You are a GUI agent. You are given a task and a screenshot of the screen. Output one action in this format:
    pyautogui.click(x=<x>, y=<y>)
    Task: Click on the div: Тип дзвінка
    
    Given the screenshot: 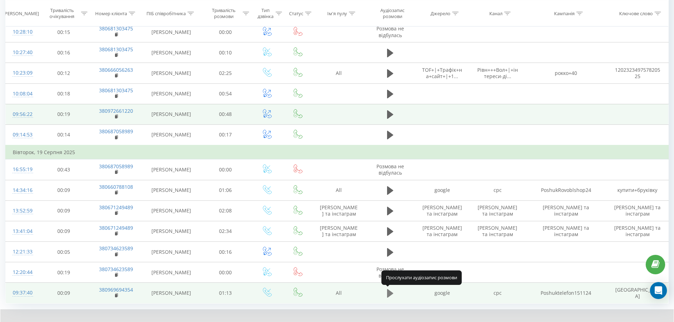 What is the action you would take?
    pyautogui.click(x=265, y=13)
    